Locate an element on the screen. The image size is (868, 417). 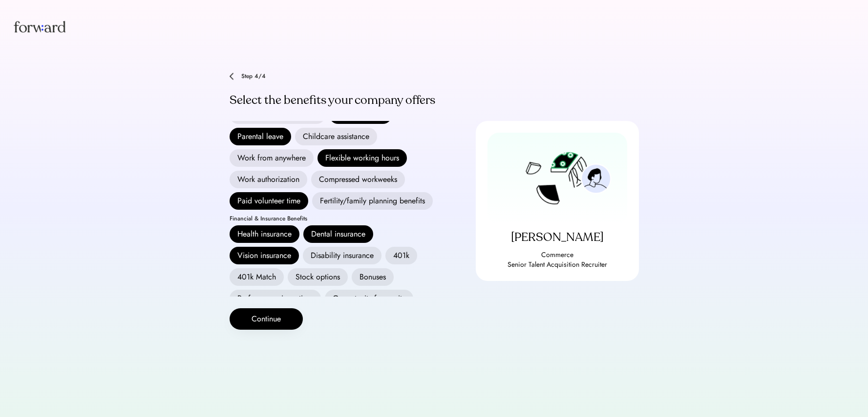
div: Performance incentives is located at coordinates (275, 298).